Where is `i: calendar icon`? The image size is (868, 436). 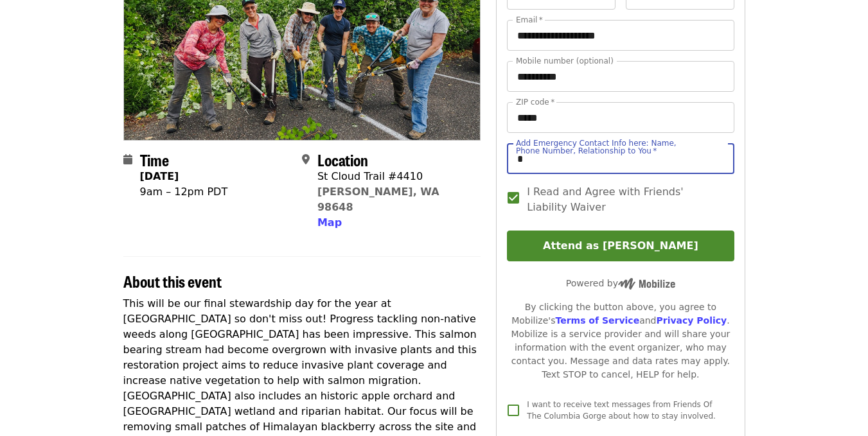
i: calendar icon is located at coordinates (128, 159).